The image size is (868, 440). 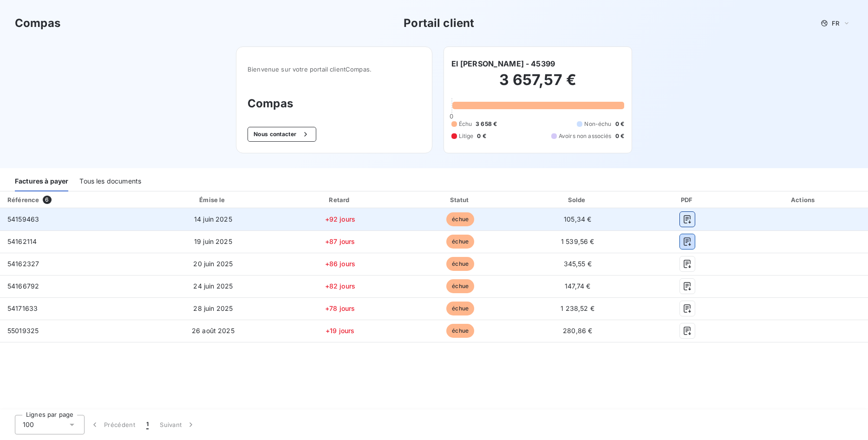 What do you see at coordinates (452, 116) in the screenshot?
I see `span: 0` at bounding box center [452, 116].